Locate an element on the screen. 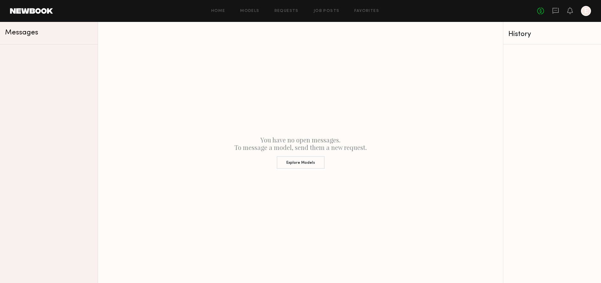 The image size is (601, 283). a: Explore Models is located at coordinates (300, 160).